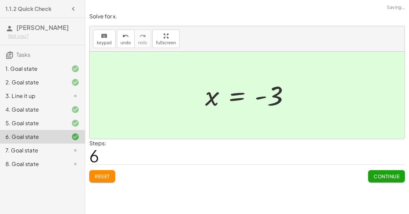  Describe the element at coordinates (33, 123) in the screenshot. I see `div: 5. Goal state` at that location.